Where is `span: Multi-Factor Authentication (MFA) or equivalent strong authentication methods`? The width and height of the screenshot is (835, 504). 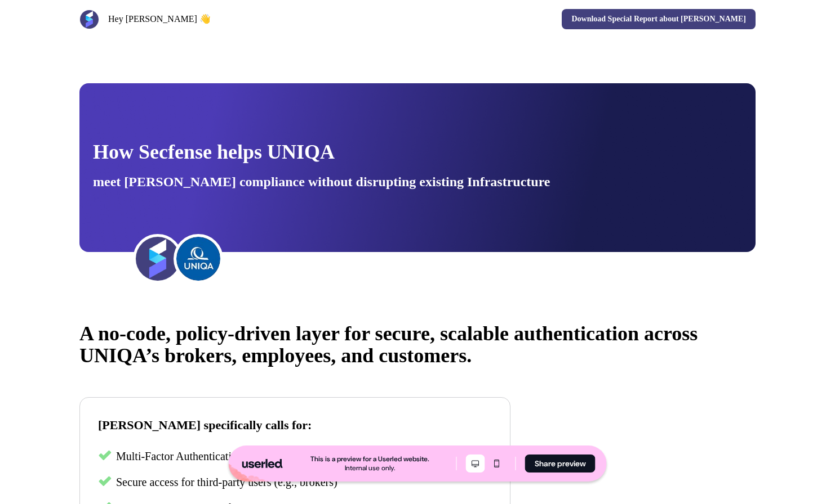
span: Multi-Factor Authentication (MFA) or equivalent strong authentication methods is located at coordinates (296, 457).